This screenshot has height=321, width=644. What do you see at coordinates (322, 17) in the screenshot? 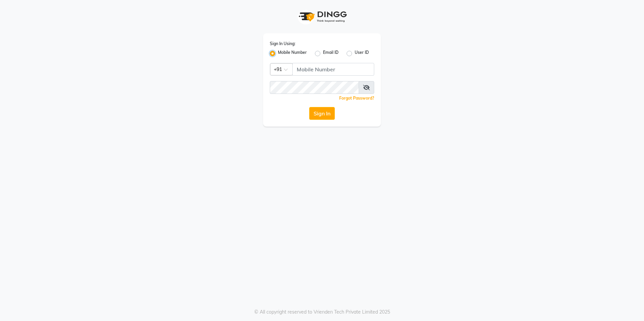
I see `img: logo1.svg` at bounding box center [322, 17].